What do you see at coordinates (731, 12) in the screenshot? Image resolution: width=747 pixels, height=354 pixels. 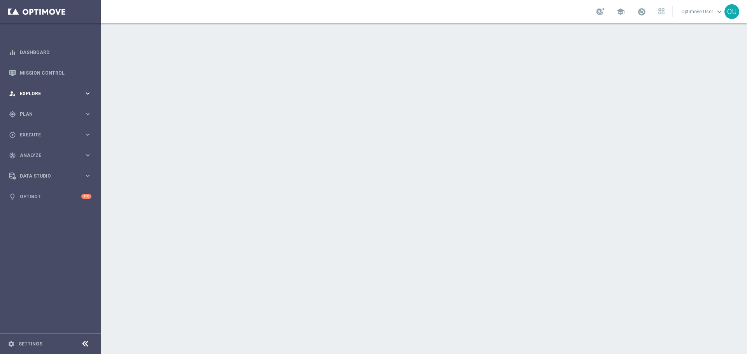 I see `div: OU` at bounding box center [731, 12].